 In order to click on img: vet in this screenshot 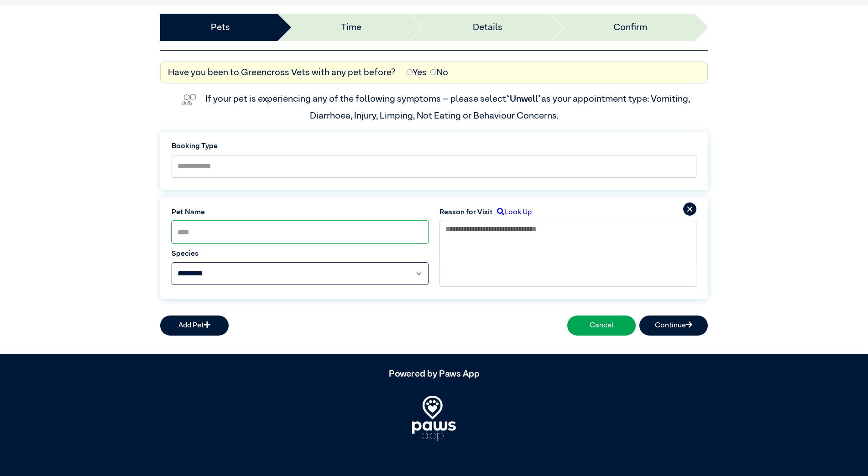, I will do `click(189, 100)`.